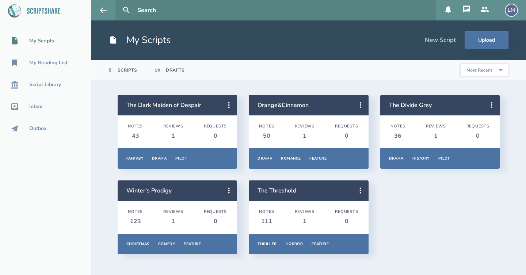  What do you see at coordinates (135, 221) in the screenshot?
I see `div: 123` at bounding box center [135, 221].